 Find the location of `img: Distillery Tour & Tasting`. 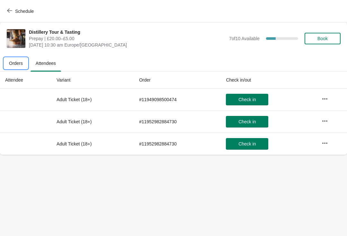

img: Distillery Tour & Tasting is located at coordinates (16, 39).